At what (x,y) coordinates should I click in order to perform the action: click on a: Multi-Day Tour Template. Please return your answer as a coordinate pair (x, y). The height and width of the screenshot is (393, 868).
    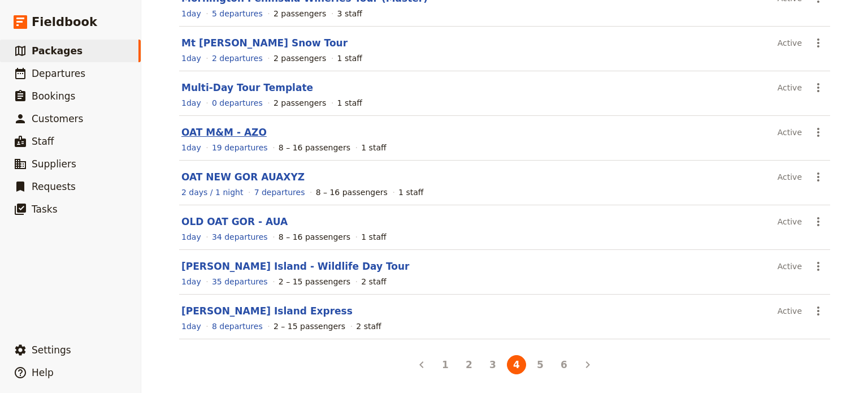
    Looking at the image, I should click on (247, 88).